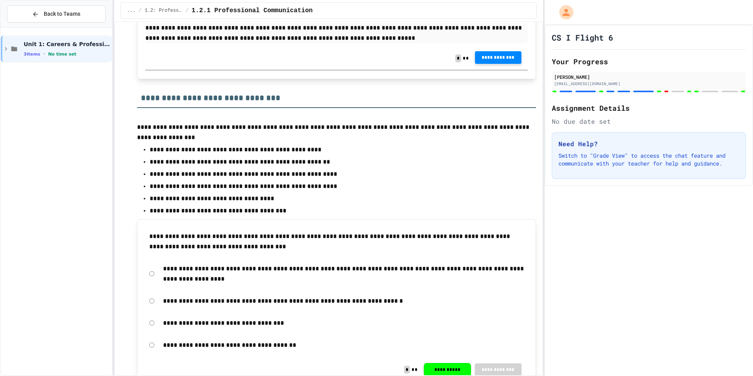 This screenshot has width=753, height=376. Describe the element at coordinates (32, 54) in the screenshot. I see `span: 3 items` at that location.